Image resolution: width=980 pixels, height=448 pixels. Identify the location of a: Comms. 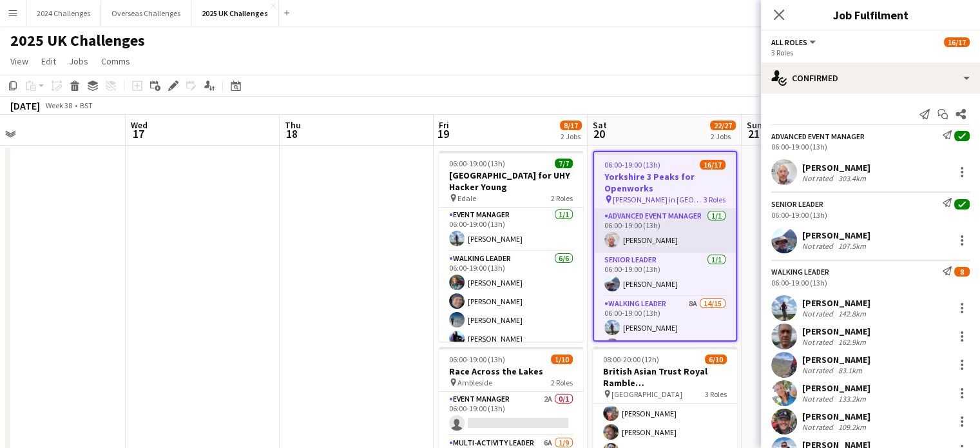
(116, 61).